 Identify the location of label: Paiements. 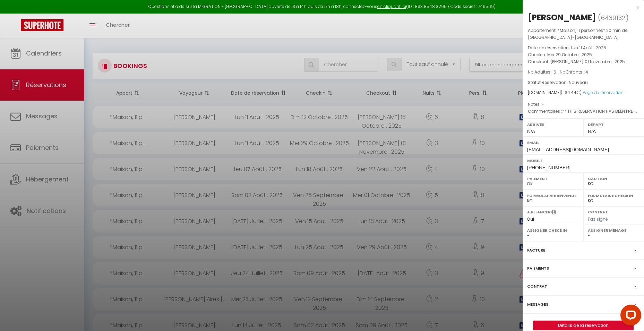
(538, 268).